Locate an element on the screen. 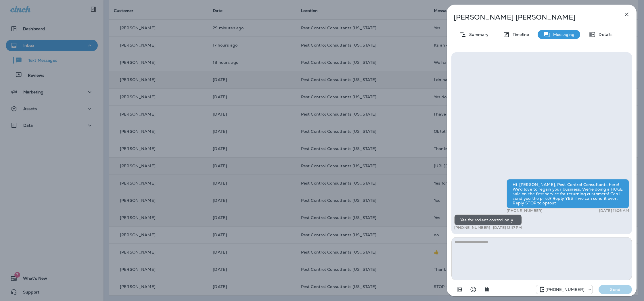 Image resolution: width=644 pixels, height=301 pixels. button: Select an emoji is located at coordinates (473, 290).